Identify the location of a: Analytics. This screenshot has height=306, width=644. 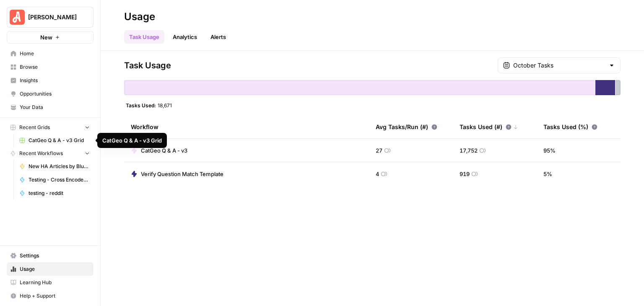
(185, 37).